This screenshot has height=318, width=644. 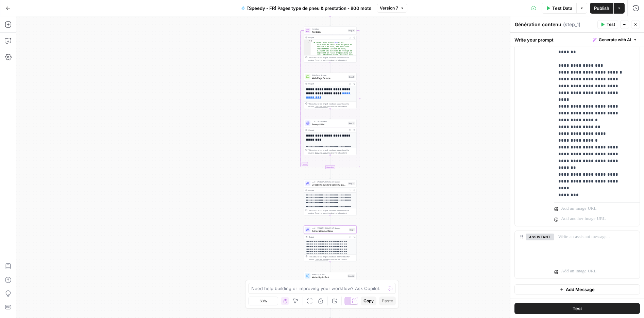 I want to click on textarea: Génération contenu, so click(x=538, y=24).